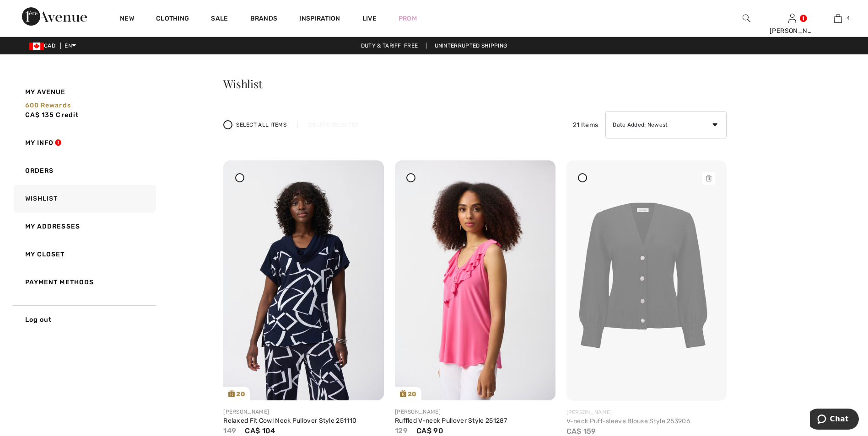 The image size is (868, 436). I want to click on span: Select All Items, so click(262, 125).